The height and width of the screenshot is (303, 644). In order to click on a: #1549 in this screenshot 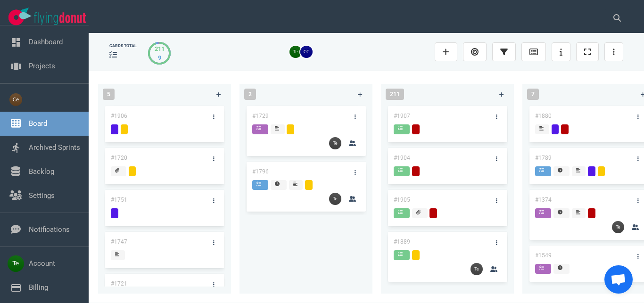, I will do `click(543, 255)`.